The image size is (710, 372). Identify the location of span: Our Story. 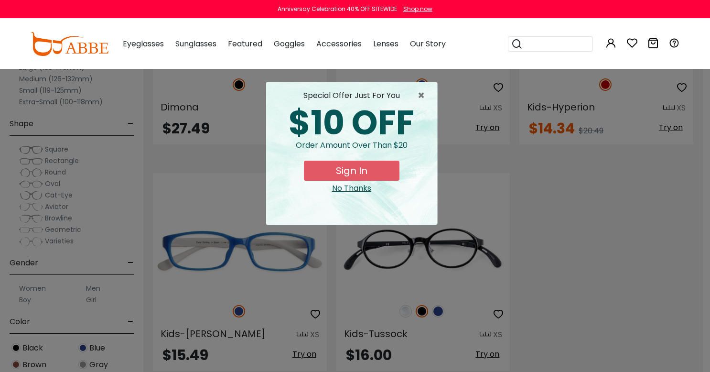
(428, 43).